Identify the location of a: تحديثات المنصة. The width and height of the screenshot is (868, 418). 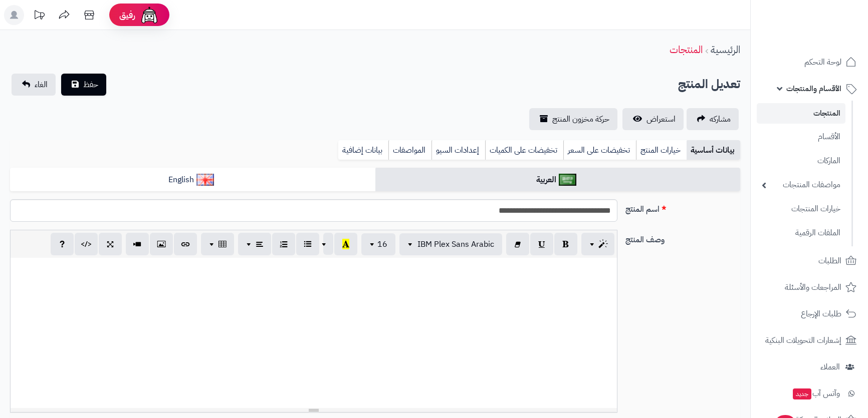
(39, 16).